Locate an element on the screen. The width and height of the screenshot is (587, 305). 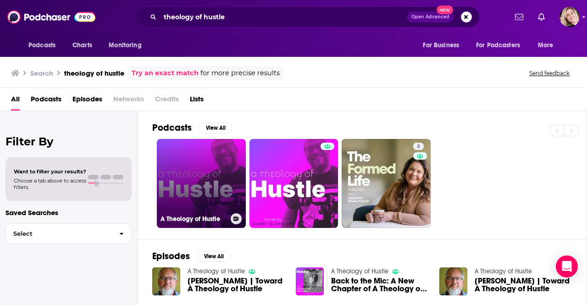
h2: Episodes is located at coordinates (171, 256).